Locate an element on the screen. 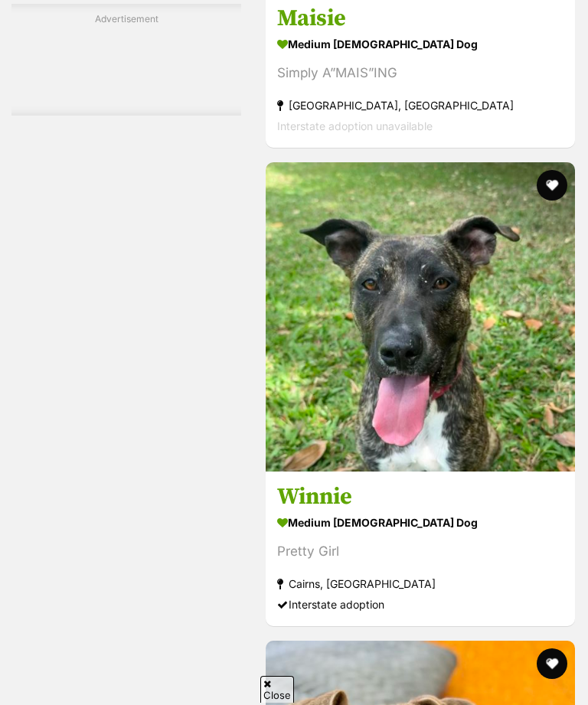  img: Winnie - American Staffordshire Terrier Dog is located at coordinates (420, 317).